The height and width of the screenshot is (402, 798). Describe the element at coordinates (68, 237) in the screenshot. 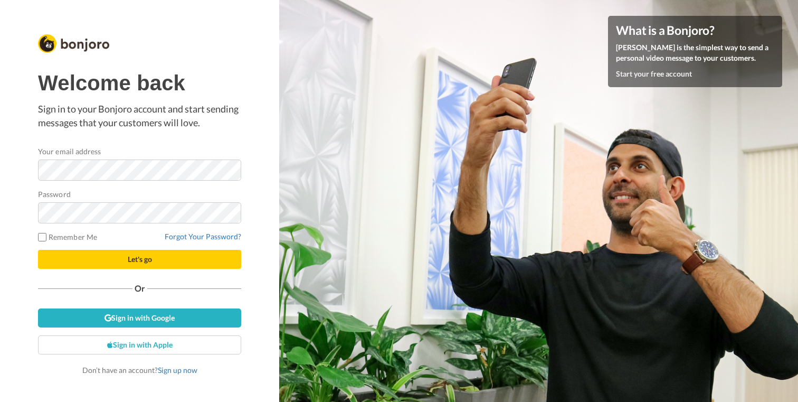

I see `label: Remember Me` at that location.